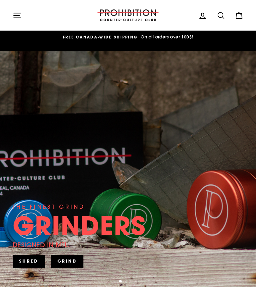 The height and width of the screenshot is (308, 256). I want to click on span: On all orders over 100$!, so click(166, 37).